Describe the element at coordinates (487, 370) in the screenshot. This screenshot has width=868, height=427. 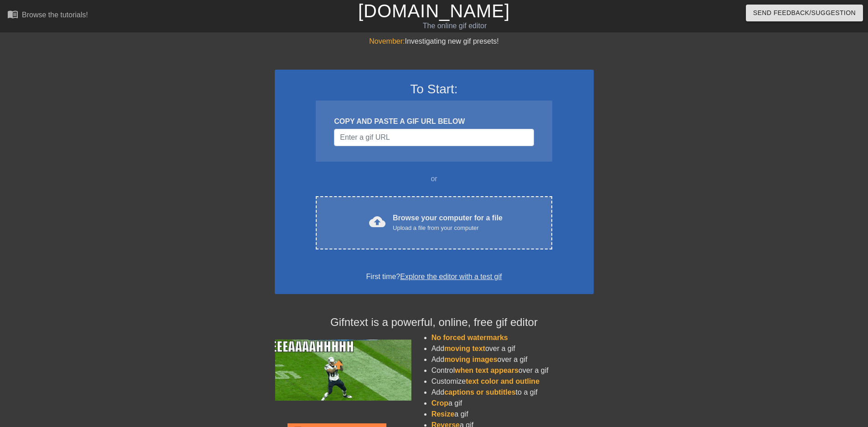
I see `span: when text appears` at that location.